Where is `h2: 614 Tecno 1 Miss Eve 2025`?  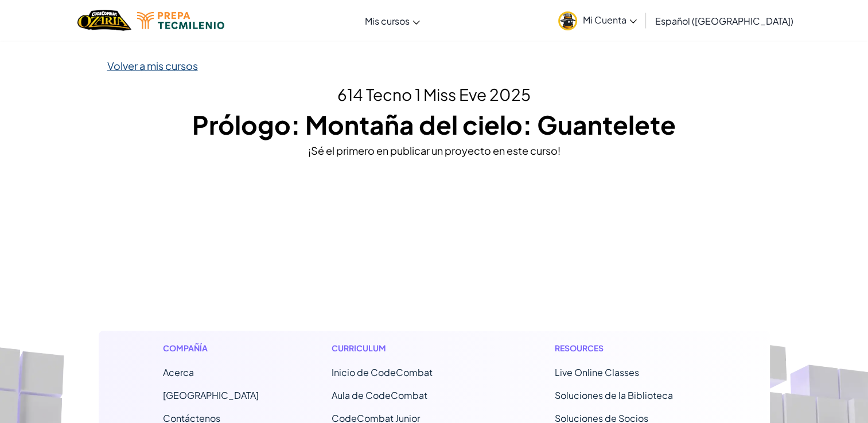
h2: 614 Tecno 1 Miss Eve 2025 is located at coordinates (434, 94).